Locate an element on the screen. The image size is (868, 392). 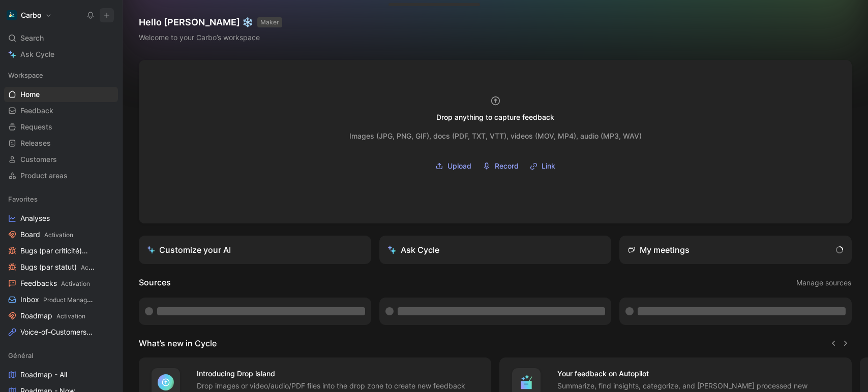
div: Search is located at coordinates (61, 38).